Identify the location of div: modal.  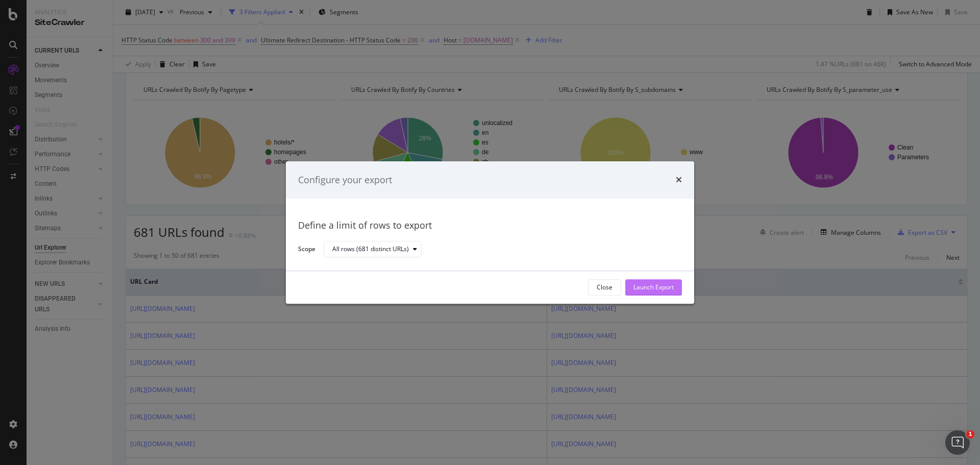
(490, 232).